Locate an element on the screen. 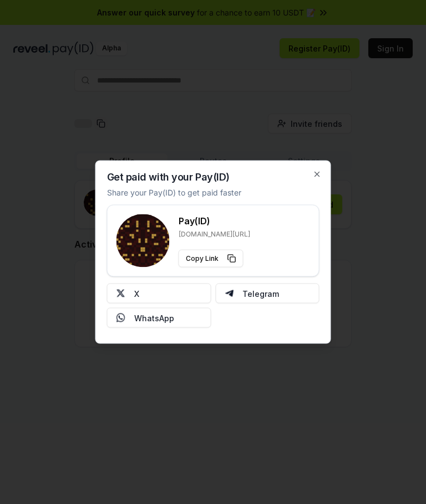  img: Whatsapp is located at coordinates (121, 318).